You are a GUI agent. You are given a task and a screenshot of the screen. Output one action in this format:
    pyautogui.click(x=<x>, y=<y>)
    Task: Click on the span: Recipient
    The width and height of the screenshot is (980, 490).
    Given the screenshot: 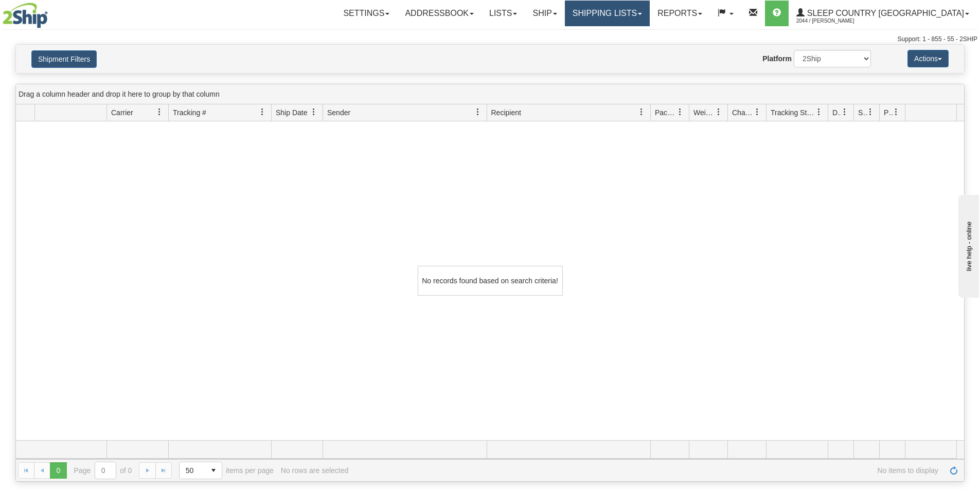 What is the action you would take?
    pyautogui.click(x=506, y=112)
    